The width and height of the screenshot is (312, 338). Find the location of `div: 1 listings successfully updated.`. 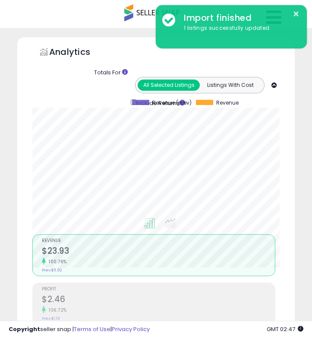

div: 1 listings successfully updated. is located at coordinates (239, 28).